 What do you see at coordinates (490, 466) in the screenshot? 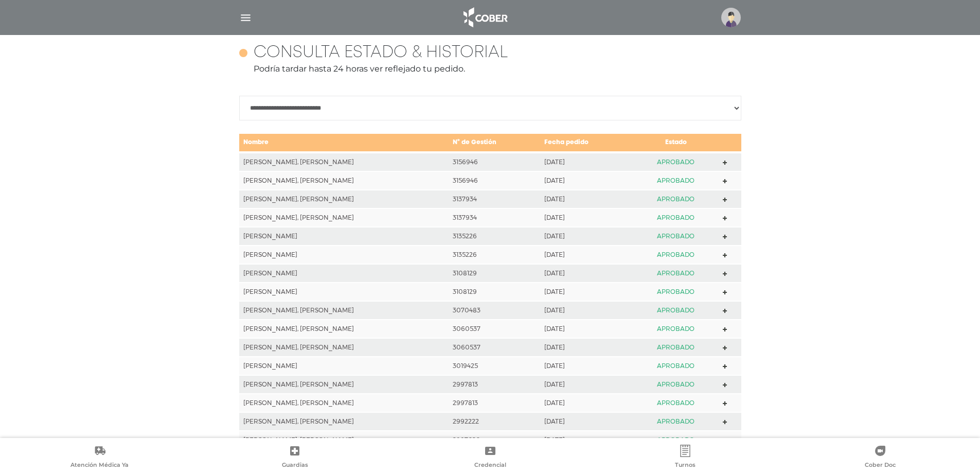
I see `span: Credencial` at bounding box center [490, 466].